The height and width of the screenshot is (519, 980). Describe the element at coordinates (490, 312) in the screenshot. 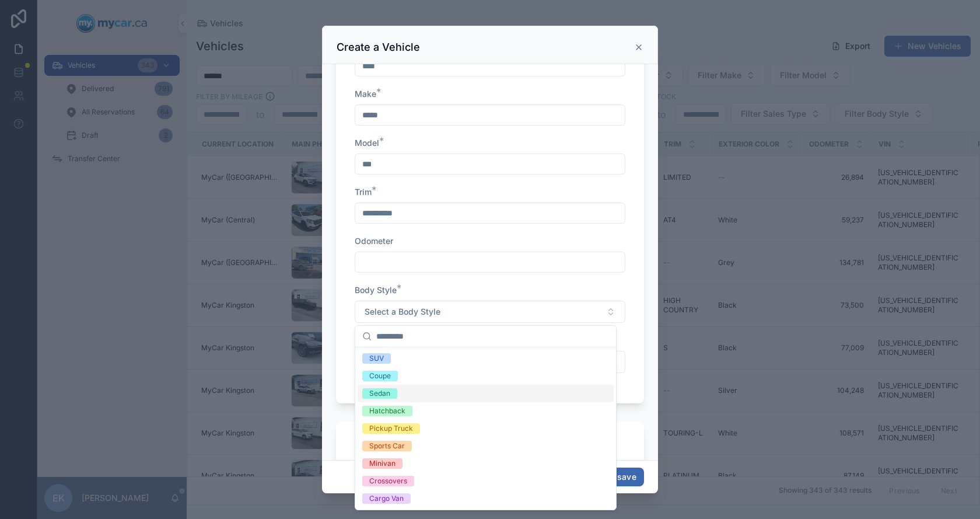

I see `button: Select Button` at that location.